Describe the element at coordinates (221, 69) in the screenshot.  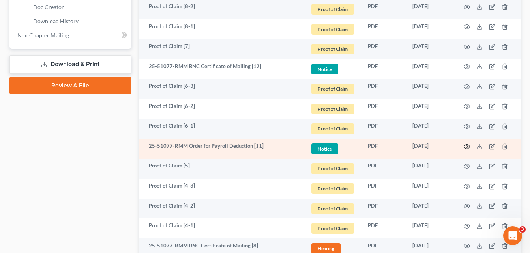
I see `td: 25-51077-RMM BNC Certificate of Mailing [12]` at that location.